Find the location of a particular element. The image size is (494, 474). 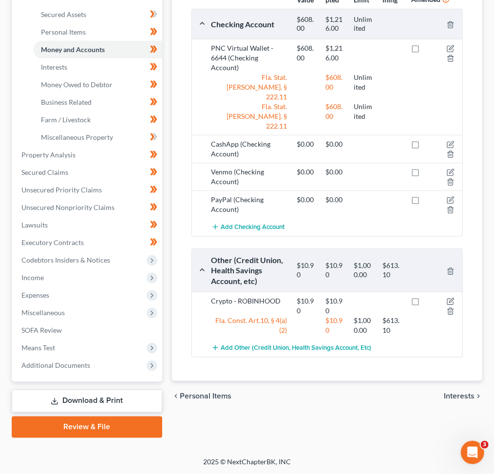

div: PNC Virtual Wallet - 6644 (Checking Account) is located at coordinates (249, 58).